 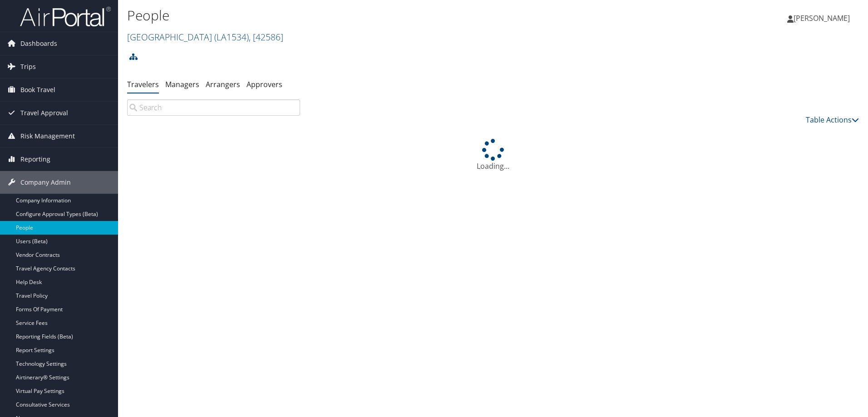 What do you see at coordinates (45, 182) in the screenshot?
I see `span: Company Admin` at bounding box center [45, 182].